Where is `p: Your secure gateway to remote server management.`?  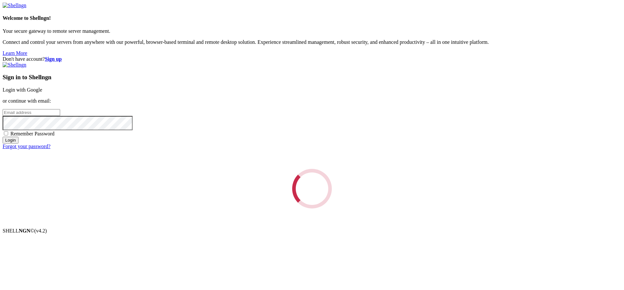
p: Your secure gateway to remote server management. is located at coordinates (312, 31).